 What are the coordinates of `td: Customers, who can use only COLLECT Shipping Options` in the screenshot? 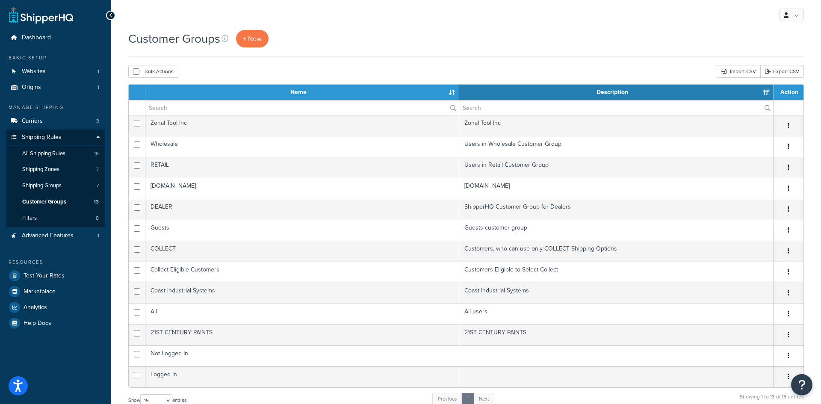 It's located at (616, 251).